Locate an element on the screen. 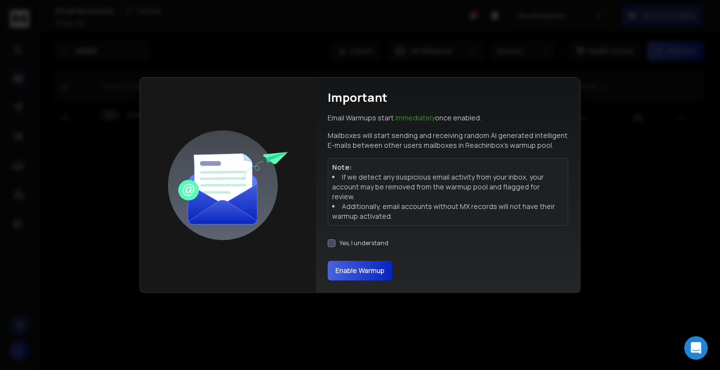 Image resolution: width=720 pixels, height=370 pixels. button: Enable Warmup is located at coordinates (360, 271).